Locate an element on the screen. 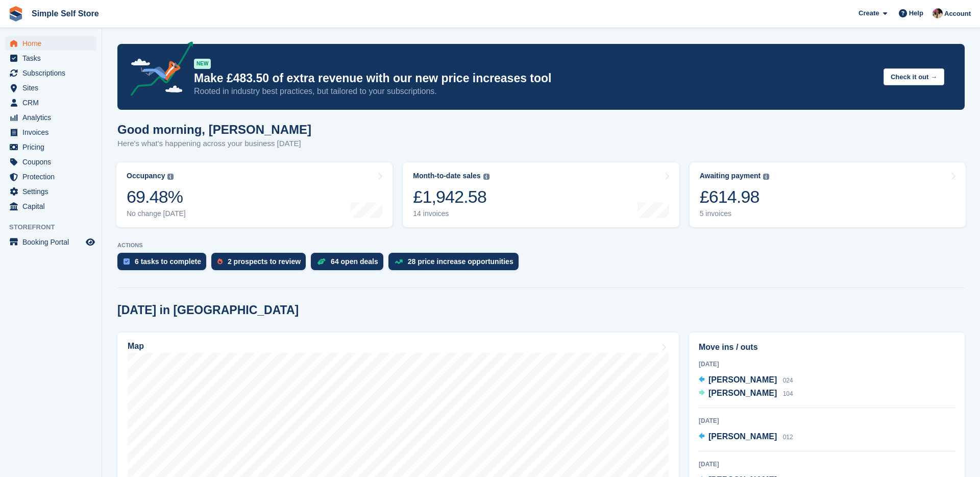 Image resolution: width=980 pixels, height=477 pixels. p: Make £483.50 of extra revenue with our new price increases tool is located at coordinates (534, 78).